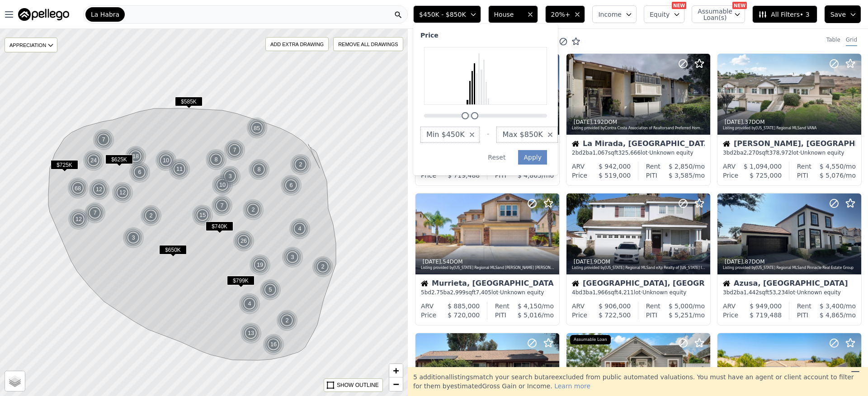 Image resolution: width=868 pixels, height=396 pixels. I want to click on button: Apply, so click(532, 157).